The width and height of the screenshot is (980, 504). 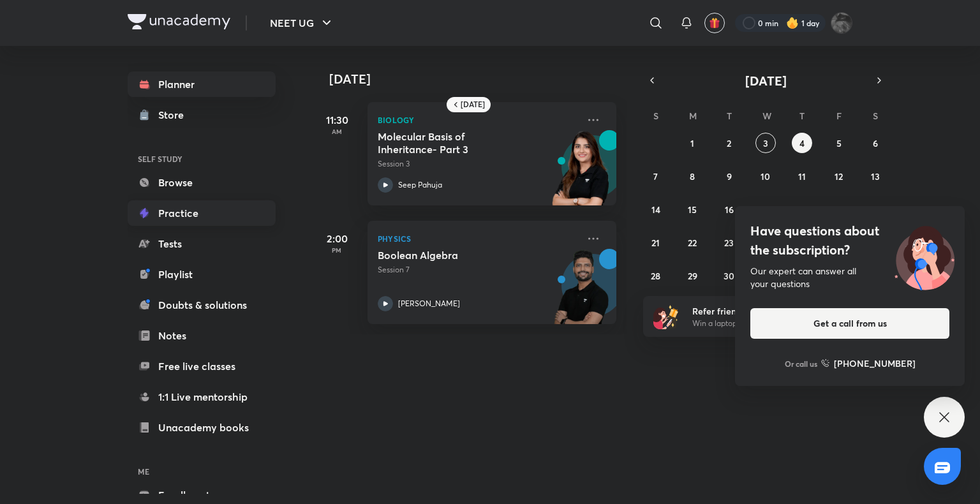 I want to click on img: streak, so click(x=792, y=23).